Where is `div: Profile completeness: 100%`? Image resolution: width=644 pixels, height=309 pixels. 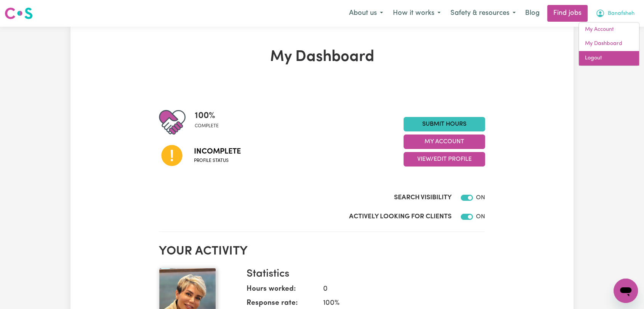
div: Profile completeness: 100% is located at coordinates (210, 122).